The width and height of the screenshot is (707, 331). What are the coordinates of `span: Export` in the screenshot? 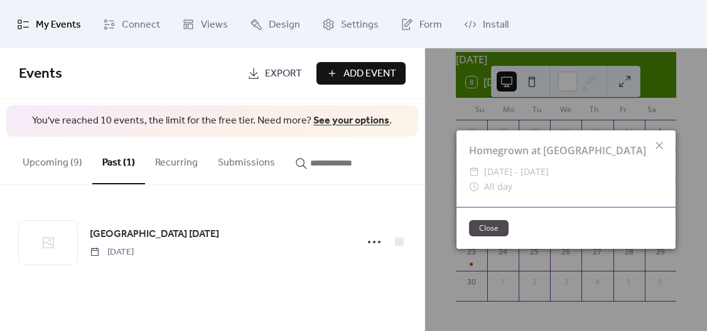 It's located at (283, 74).